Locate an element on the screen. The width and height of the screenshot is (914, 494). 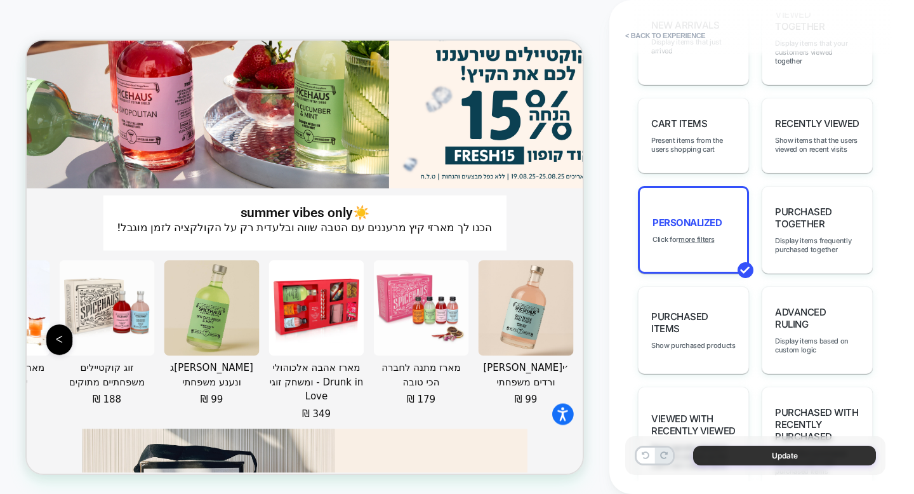
span: Viewed with Recently Viewed is located at coordinates (693, 425).